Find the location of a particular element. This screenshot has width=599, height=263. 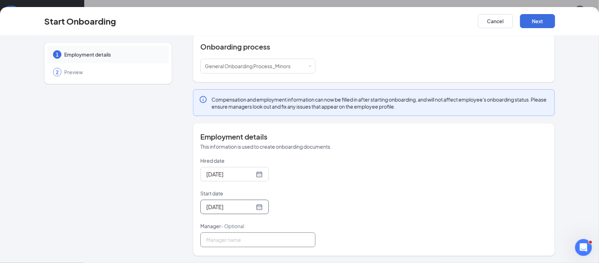

span: 2 is located at coordinates (57, 72).